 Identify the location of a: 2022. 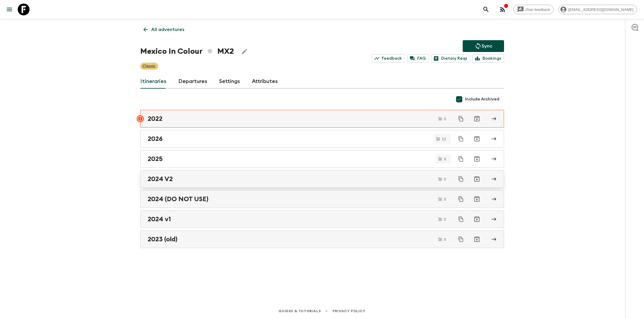
(322, 119).